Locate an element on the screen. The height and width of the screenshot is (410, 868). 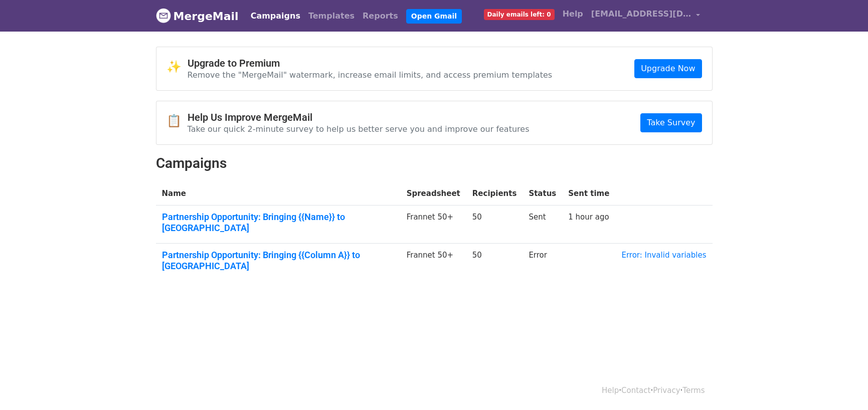
a: Contact is located at coordinates (635, 391).